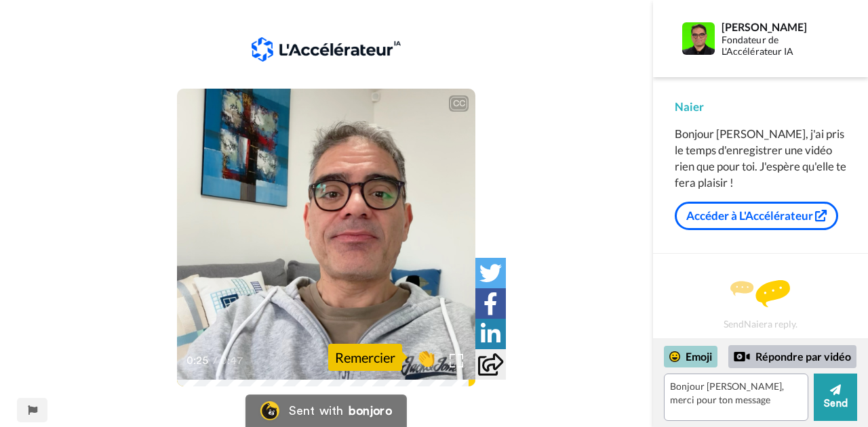  What do you see at coordinates (690, 357) in the screenshot?
I see `div: Emoji` at bounding box center [690, 357].